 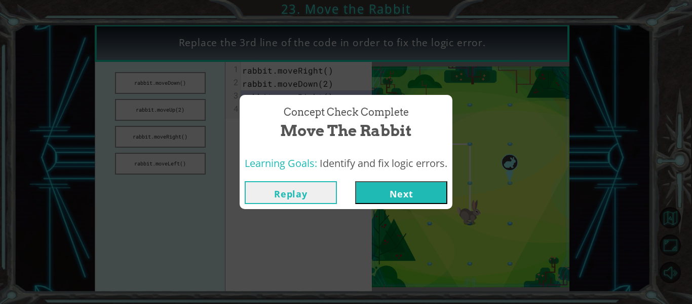 I want to click on span: Move the Rabbit, so click(x=346, y=130).